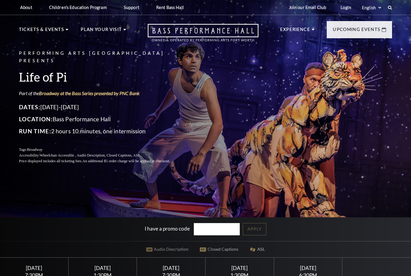 The height and width of the screenshot is (276, 411). I want to click on p: Upcoming Events, so click(357, 31).